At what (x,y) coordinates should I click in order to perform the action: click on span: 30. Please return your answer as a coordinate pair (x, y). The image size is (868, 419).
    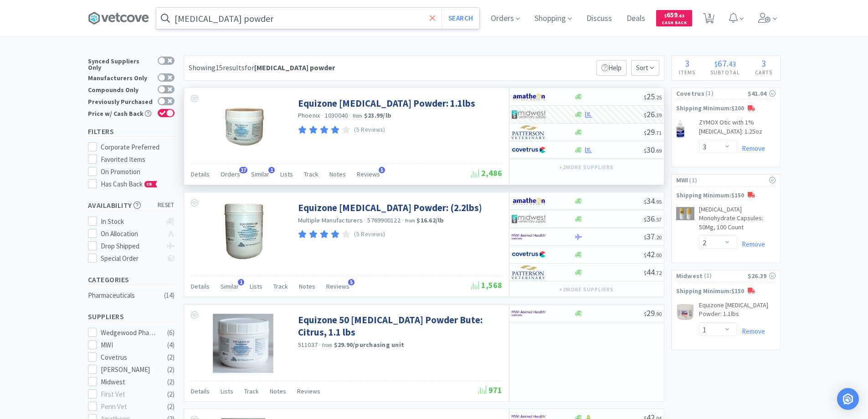
    Looking at the image, I should click on (652, 149).